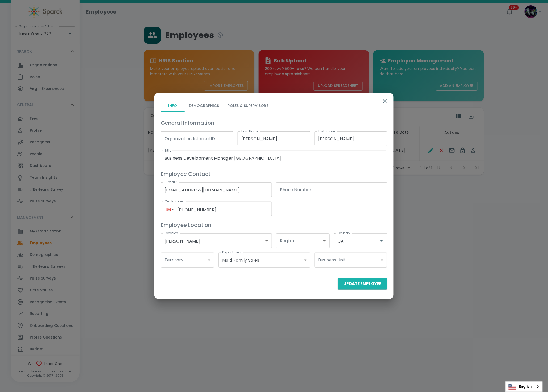 This screenshot has width=548, height=392. Describe the element at coordinates (170, 210) in the screenshot. I see `div: Canada: + 1` at that location.